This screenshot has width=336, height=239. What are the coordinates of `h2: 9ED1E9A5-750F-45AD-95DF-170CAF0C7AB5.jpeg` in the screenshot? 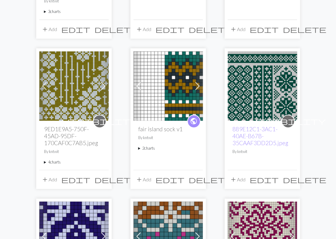 It's located at (74, 136).